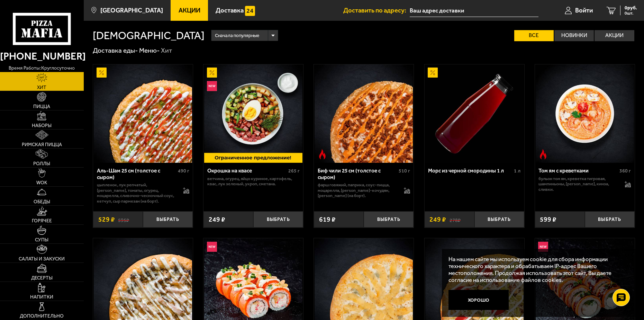  I want to click on img: Аль-Шам 25 см (толстое с сыром), so click(143, 114).